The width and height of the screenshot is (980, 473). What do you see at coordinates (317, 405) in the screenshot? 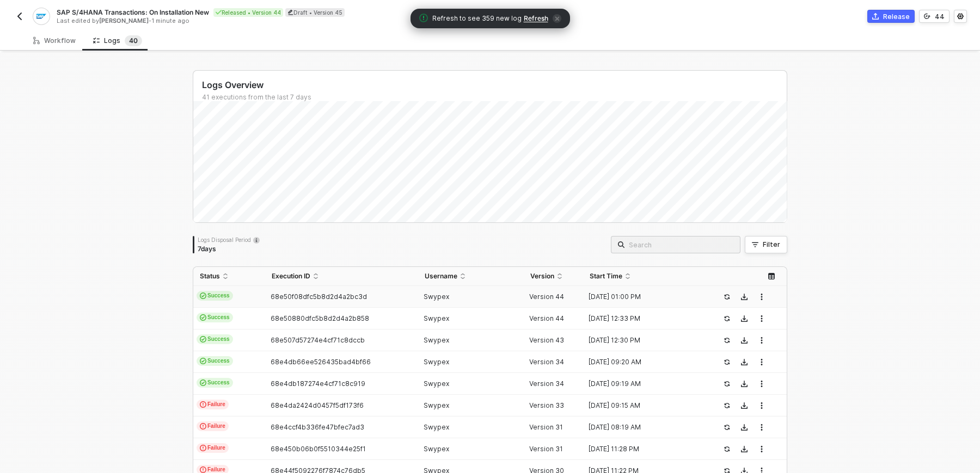
I see `span: 68e4da2424d0457f5df173f6` at bounding box center [317, 405].